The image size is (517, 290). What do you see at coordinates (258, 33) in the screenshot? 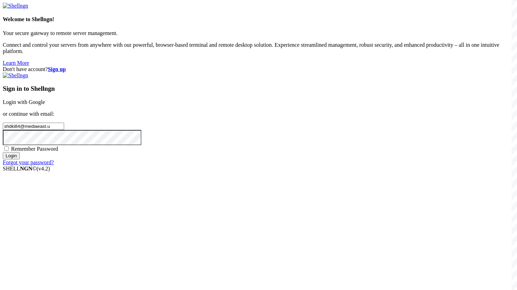
I see `p: Your secure gateway to remote server management.` at bounding box center [258, 33].